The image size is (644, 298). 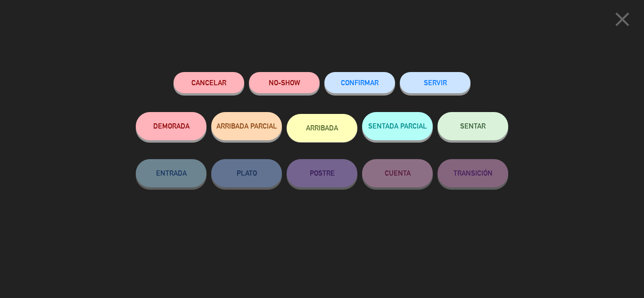 I want to click on button: DEMORADA, so click(x=171, y=126).